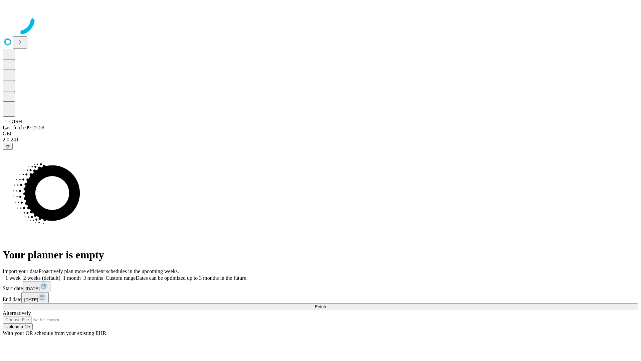 This screenshot has width=641, height=361. Describe the element at coordinates (191, 277) in the screenshot. I see `span: Dates can be optimized up to 3 months in the future.` at that location.